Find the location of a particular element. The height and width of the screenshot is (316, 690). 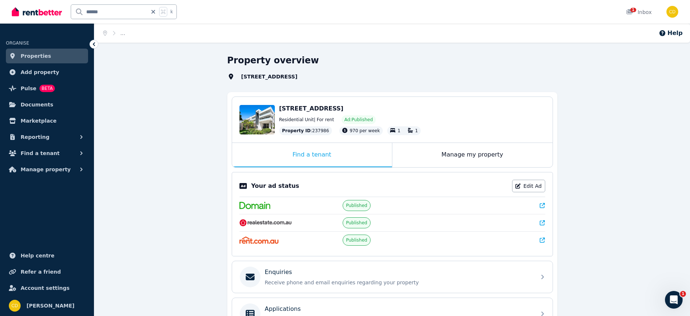

div: : 237986 is located at coordinates (306, 131).